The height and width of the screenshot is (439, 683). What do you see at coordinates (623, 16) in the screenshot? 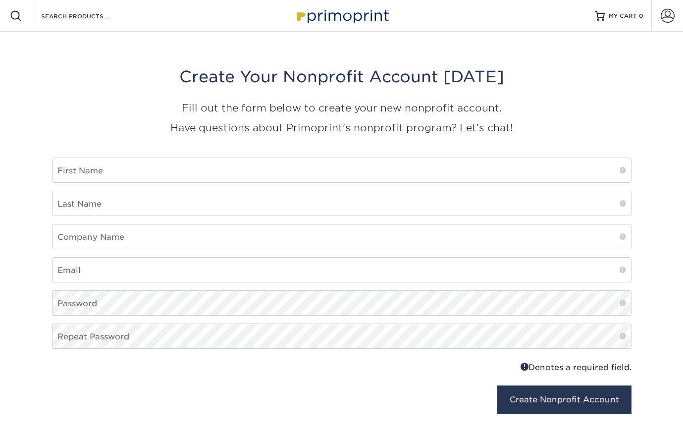
I see `span: MY CART` at bounding box center [623, 16].